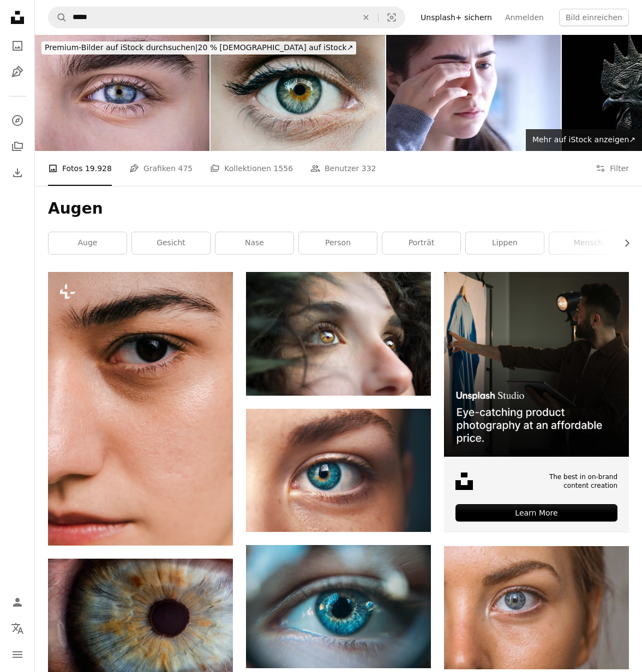  Describe the element at coordinates (17, 655) in the screenshot. I see `button: Menü` at that location.